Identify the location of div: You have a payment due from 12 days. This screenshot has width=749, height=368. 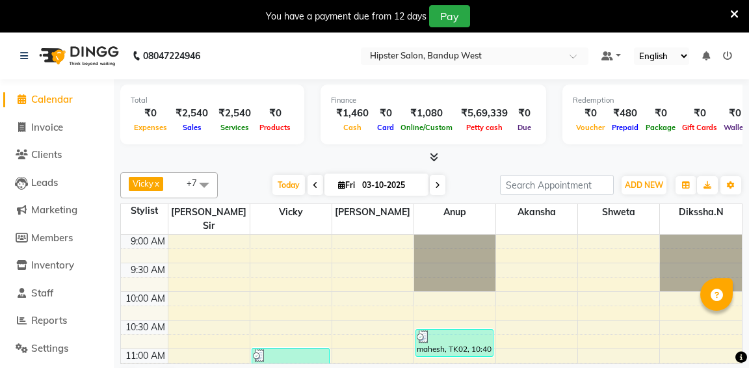
(346, 16).